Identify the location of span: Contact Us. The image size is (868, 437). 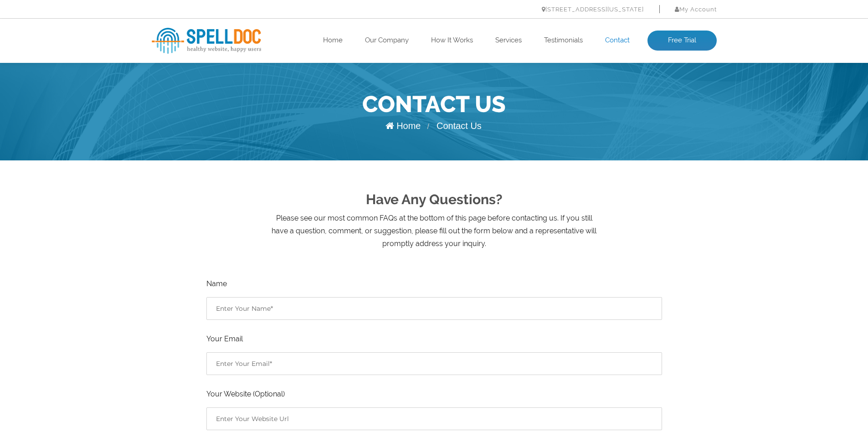
(459, 126).